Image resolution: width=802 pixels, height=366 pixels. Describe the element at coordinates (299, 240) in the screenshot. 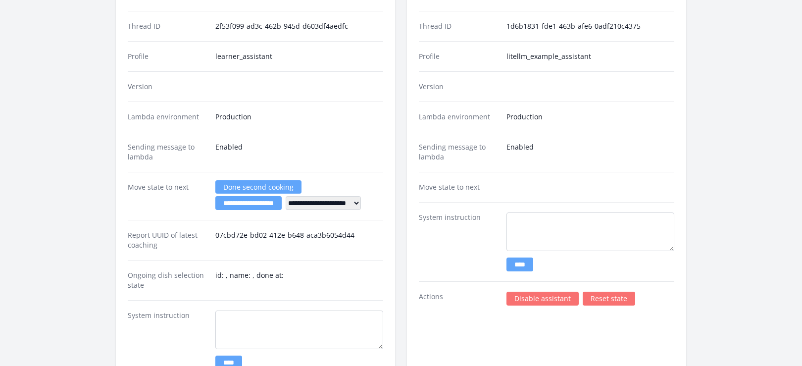

I see `dd: 07cbd72e-bd02-412e-b648-aca3b6054d44` at that location.